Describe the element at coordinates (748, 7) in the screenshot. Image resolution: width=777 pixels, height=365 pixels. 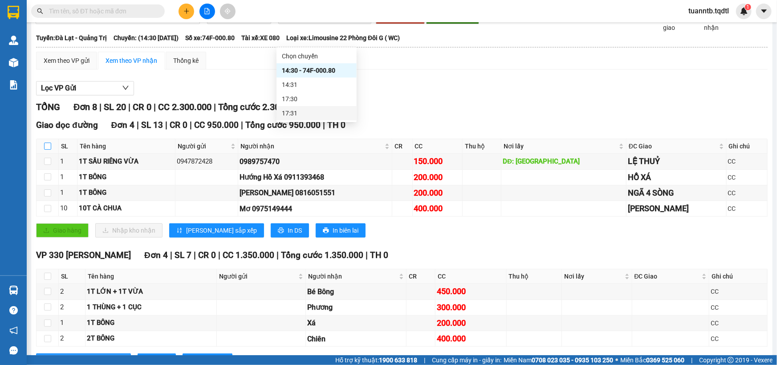
I see `sup: 1` at that location.